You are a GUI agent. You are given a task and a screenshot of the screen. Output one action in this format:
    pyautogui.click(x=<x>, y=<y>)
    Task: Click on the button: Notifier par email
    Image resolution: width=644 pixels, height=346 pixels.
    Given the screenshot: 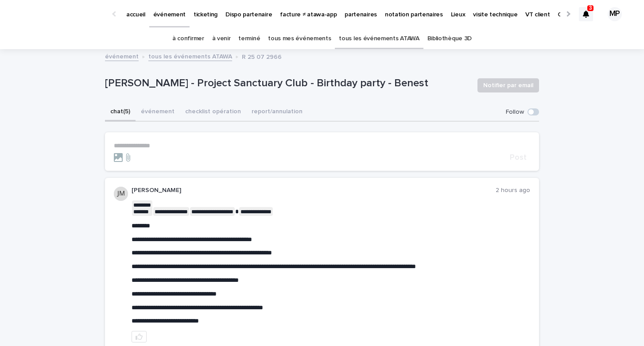 What is the action you would take?
    pyautogui.click(x=508, y=86)
    